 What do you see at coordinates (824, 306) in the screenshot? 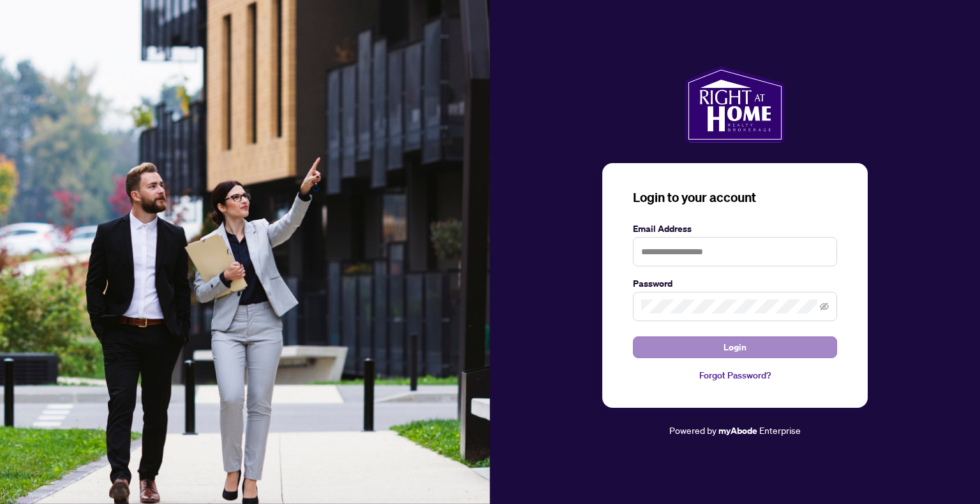
I see `span: eye-invisible` at bounding box center [824, 306].